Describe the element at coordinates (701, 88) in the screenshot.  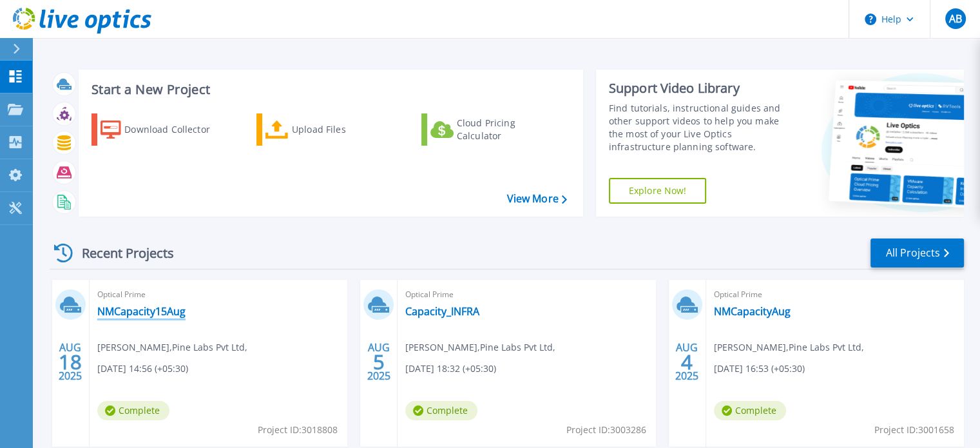
I see `div: Support Video Library` at that location.